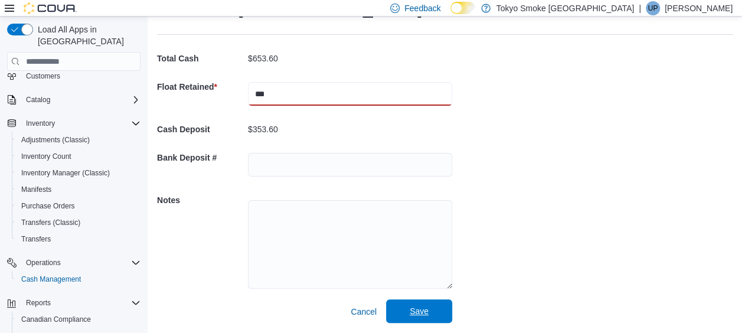 This screenshot has width=742, height=333. Describe the element at coordinates (78, 173) in the screenshot. I see `button: Inventory Manager (Classic)` at that location.